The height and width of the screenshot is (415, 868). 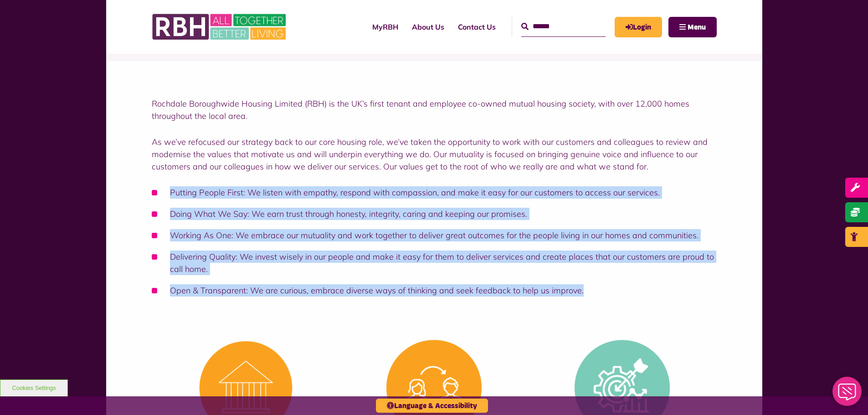 What do you see at coordinates (434, 110) in the screenshot?
I see `p: Rochdale Boroughwide Housing Limited (RBH) is the UK’s first tenant and employee co-owned mutual ...` at bounding box center [434, 110].